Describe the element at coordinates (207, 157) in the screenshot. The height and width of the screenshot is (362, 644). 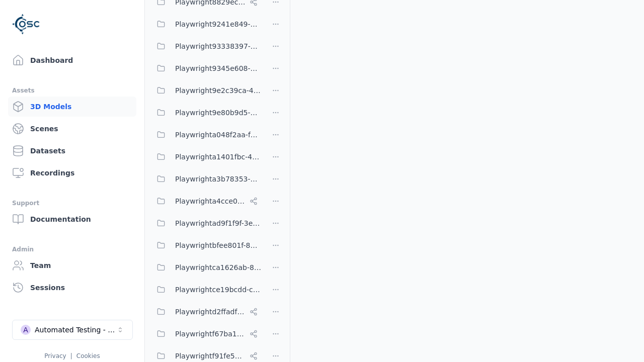
I see `button: Playwrighta1401fbc-43d7-48dd-a309-be935d99d708` at that location.